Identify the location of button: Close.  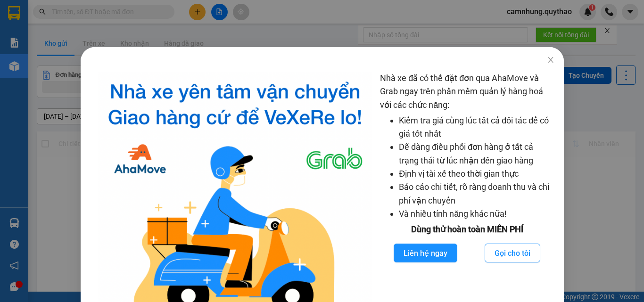
(550, 60).